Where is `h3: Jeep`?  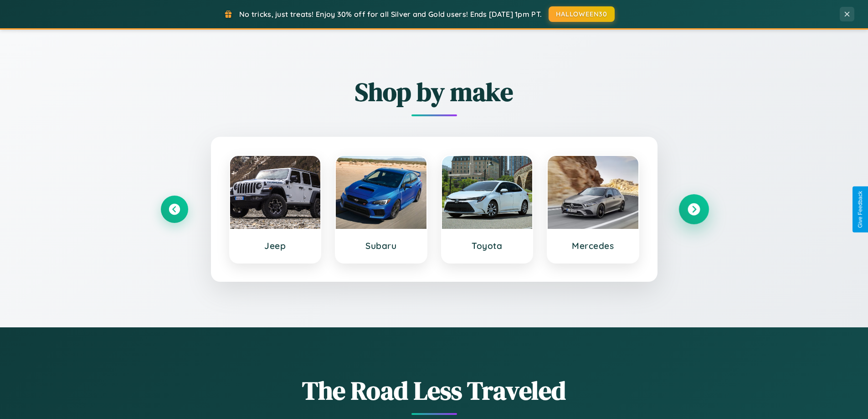
h3: Jeep is located at coordinates (275, 246).